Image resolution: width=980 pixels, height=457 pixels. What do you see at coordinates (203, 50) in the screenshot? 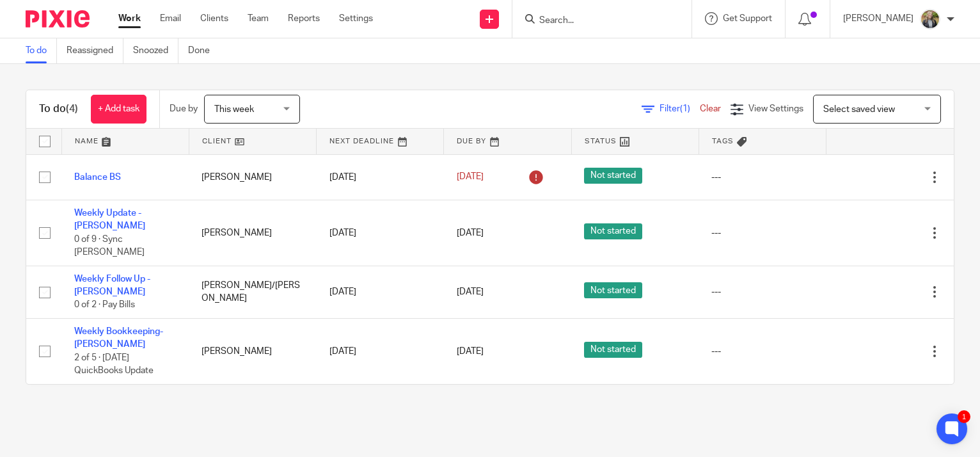
I see `a: Done` at bounding box center [203, 50].